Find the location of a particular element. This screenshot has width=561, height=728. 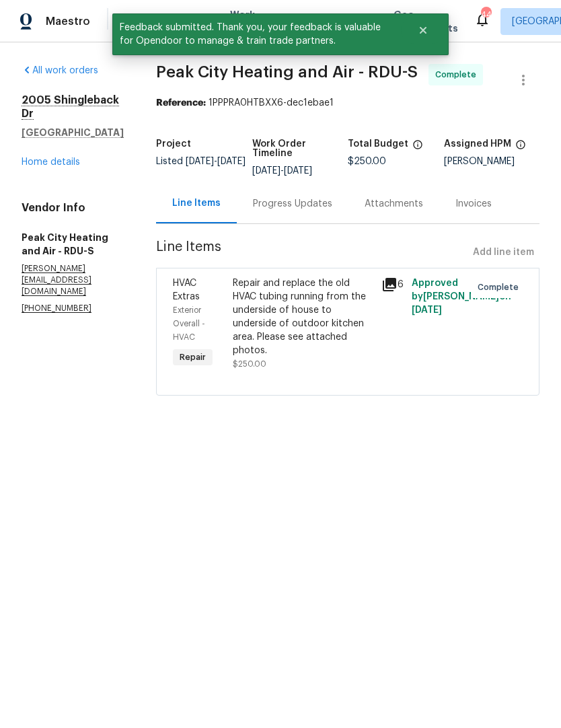

div: Attachments is located at coordinates (394, 204).